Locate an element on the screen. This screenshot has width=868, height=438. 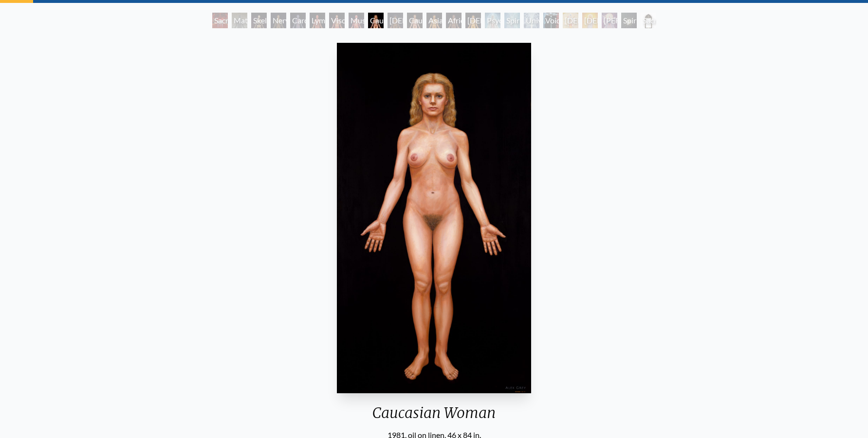
div: Muscle System is located at coordinates (356, 21).